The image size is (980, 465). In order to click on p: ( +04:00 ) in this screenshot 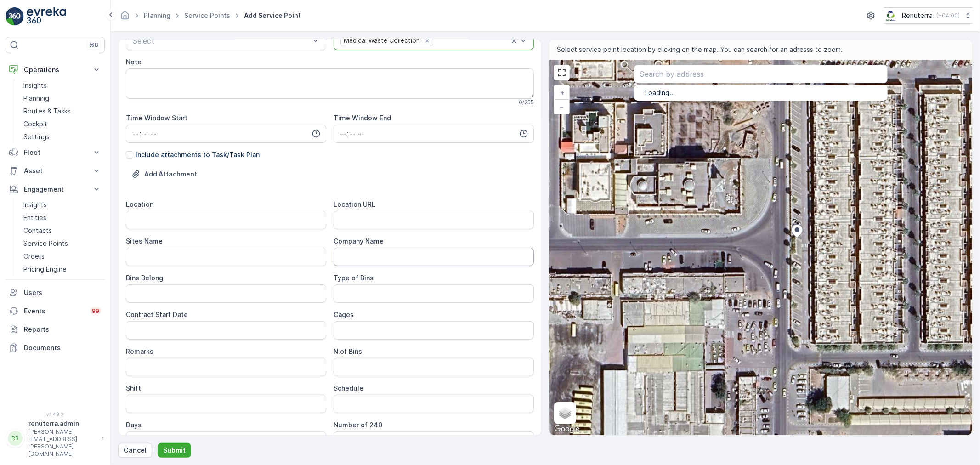, I will do `click(947, 16)`.